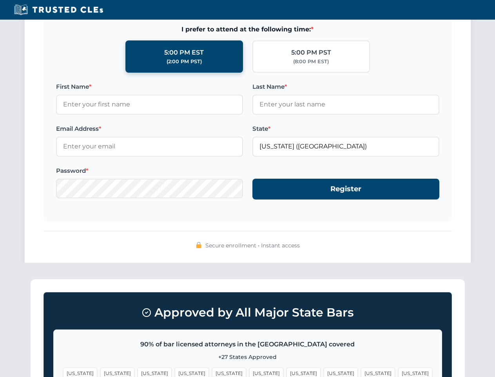 The image size is (495, 377). Describe the element at coordinates (311, 53) in the screenshot. I see `div: 5:00 PM PST` at that location.